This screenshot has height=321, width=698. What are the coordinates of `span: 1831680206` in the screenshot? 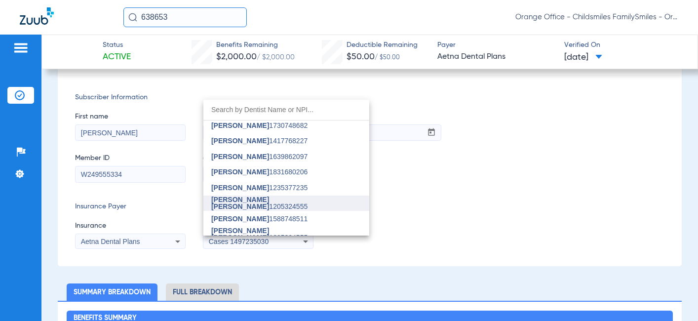 It's located at (259, 172).